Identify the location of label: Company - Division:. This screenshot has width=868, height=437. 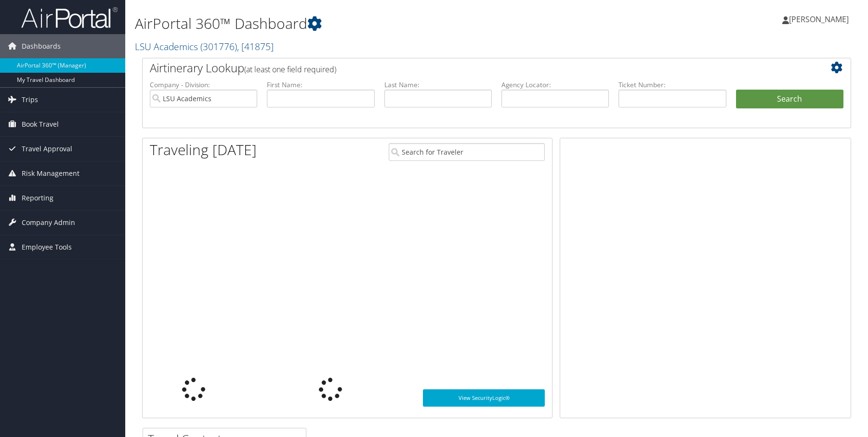
(203, 85).